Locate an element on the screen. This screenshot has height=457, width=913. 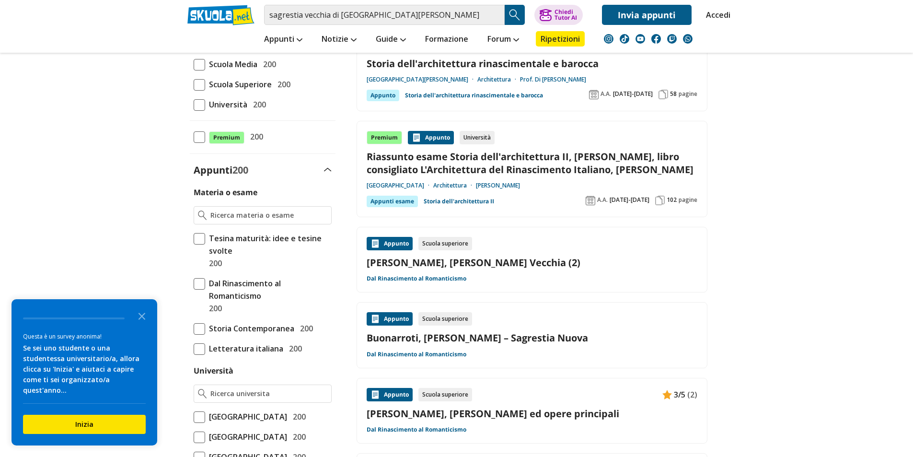
span: 3/5 is located at coordinates (680, 395).